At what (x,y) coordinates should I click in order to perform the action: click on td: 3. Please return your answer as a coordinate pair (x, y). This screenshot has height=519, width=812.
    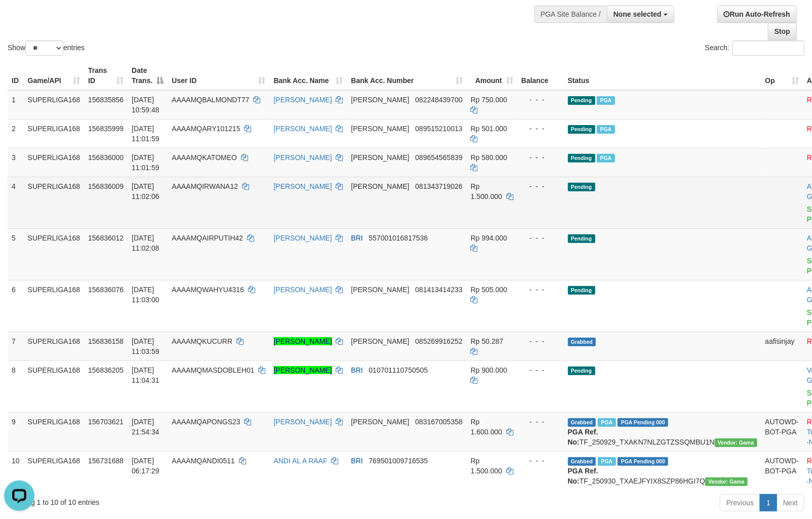
    Looking at the image, I should click on (16, 163).